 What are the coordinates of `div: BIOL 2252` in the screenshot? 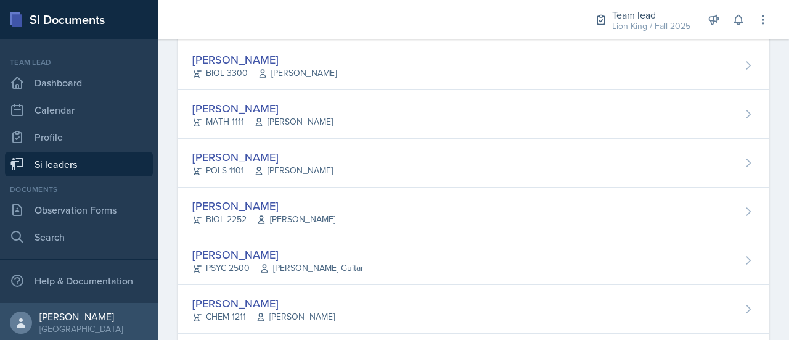 It's located at (264, 219).